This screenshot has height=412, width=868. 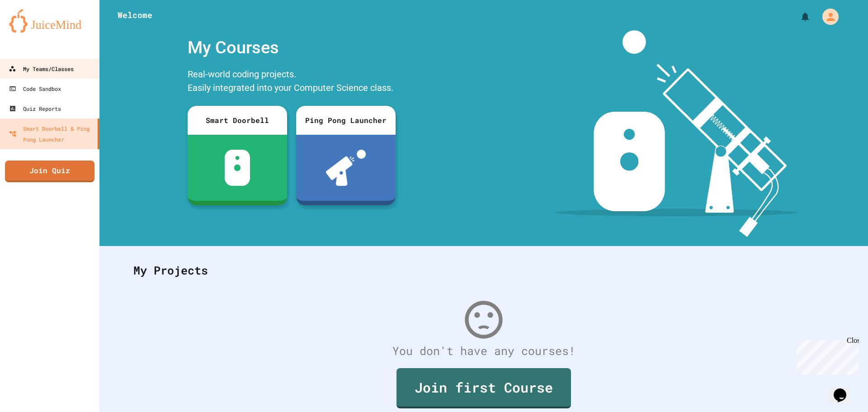 I want to click on div: Chat with us now!Close, so click(x=33, y=30).